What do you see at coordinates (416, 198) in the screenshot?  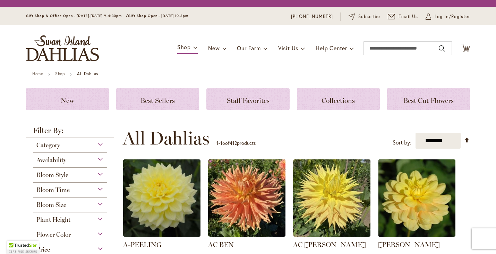 I see `img: AHOY MATEY` at bounding box center [416, 198].